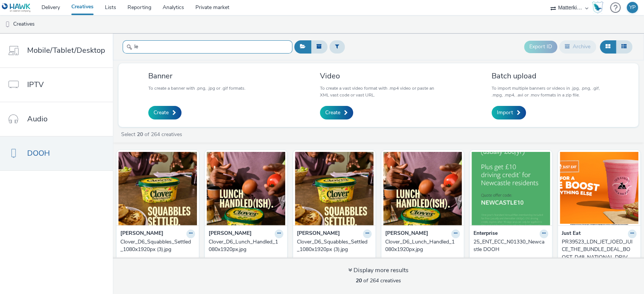 Image resolution: width=644 pixels, height=294 pixels. Describe the element at coordinates (197, 88) in the screenshot. I see `p: To create a banner with .png, .jpg or .gif formats.` at that location.